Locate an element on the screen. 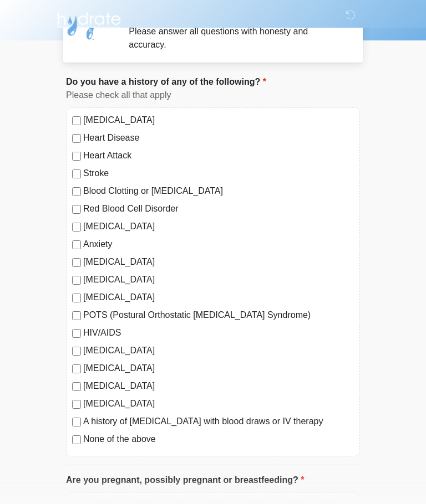 Image resolution: width=426 pixels, height=504 pixels. label: Heart Attack is located at coordinates (218, 156).